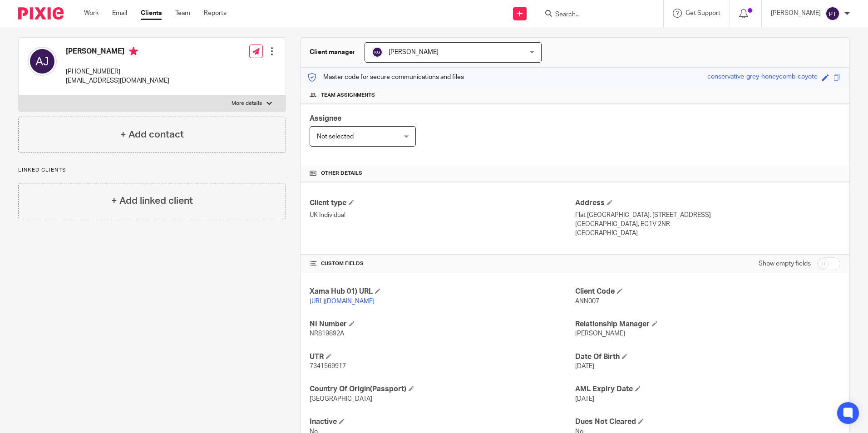  What do you see at coordinates (708, 324) in the screenshot?
I see `h4: Relationship Manager` at bounding box center [708, 324].